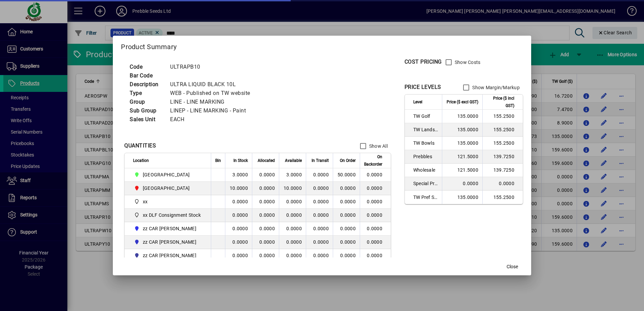 Image resolution: width=644 pixels, height=311 pixels. I want to click on div: COST PRICING, so click(423, 62).